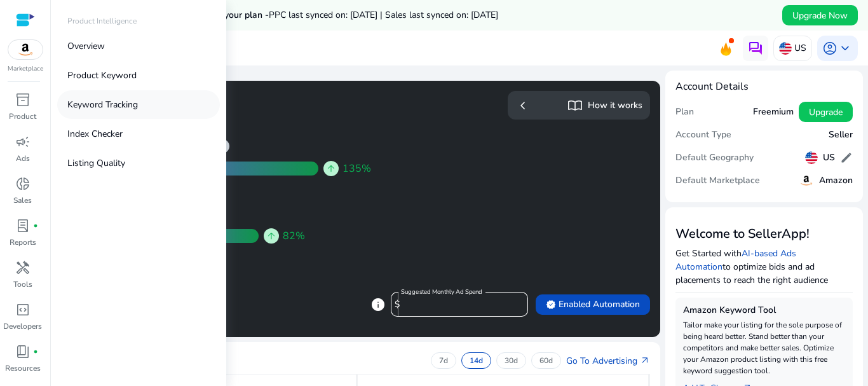 The image size is (868, 386). Describe the element at coordinates (294, 236) in the screenshot. I see `span: 82%` at that location.